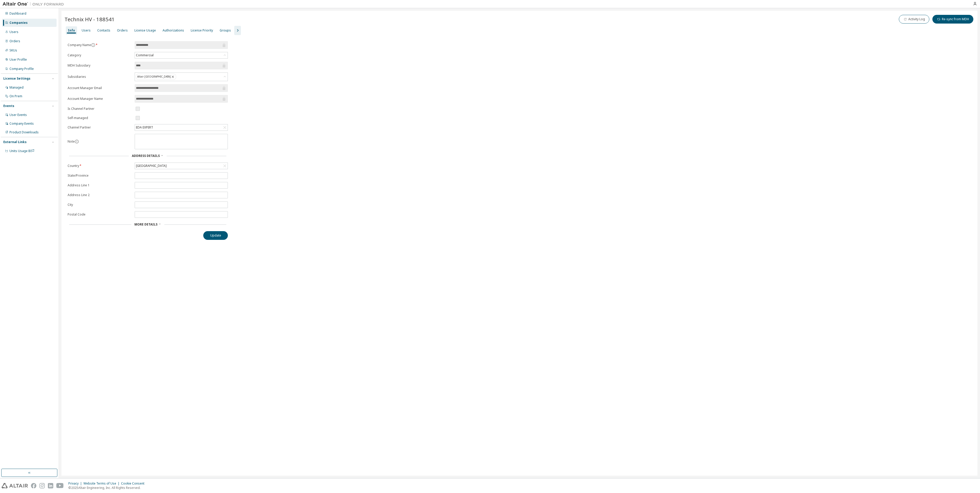 This screenshot has height=493, width=980. Describe the element at coordinates (18, 60) in the screenshot. I see `div: User Profile` at that location.